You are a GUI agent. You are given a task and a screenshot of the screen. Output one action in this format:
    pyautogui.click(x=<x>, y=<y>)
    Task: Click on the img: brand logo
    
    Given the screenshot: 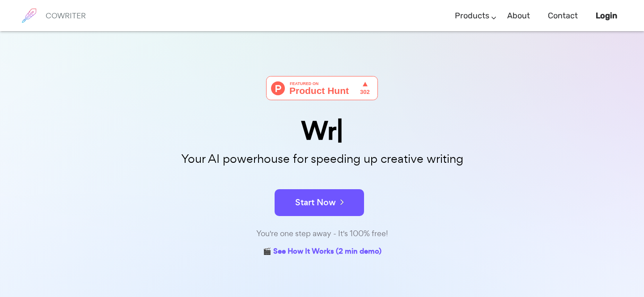 What is the action you would take?
    pyautogui.click(x=29, y=15)
    